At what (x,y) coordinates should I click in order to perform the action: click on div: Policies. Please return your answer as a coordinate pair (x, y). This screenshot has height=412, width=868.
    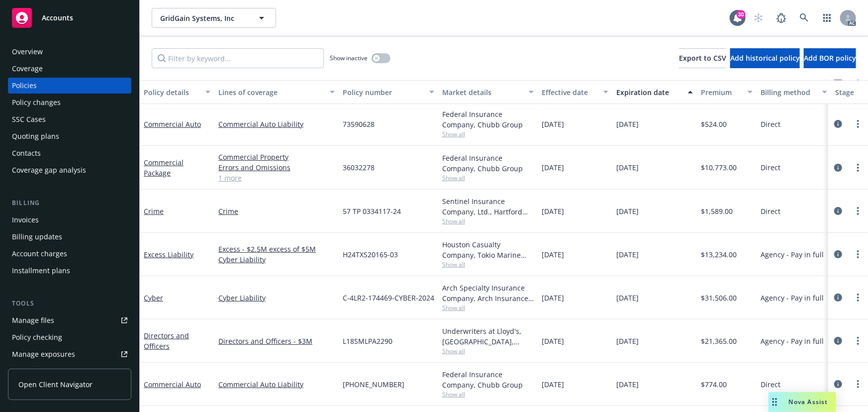
    Looking at the image, I should click on (24, 85).